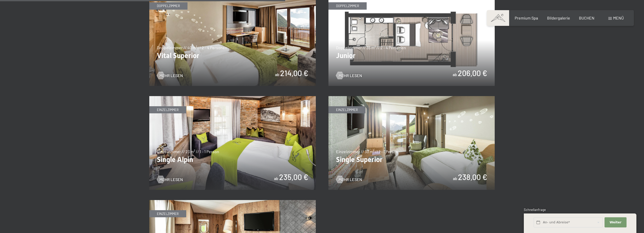 Image resolution: width=644 pixels, height=233 pixels. What do you see at coordinates (558, 18) in the screenshot?
I see `span: Bildergalerie` at bounding box center [558, 18].